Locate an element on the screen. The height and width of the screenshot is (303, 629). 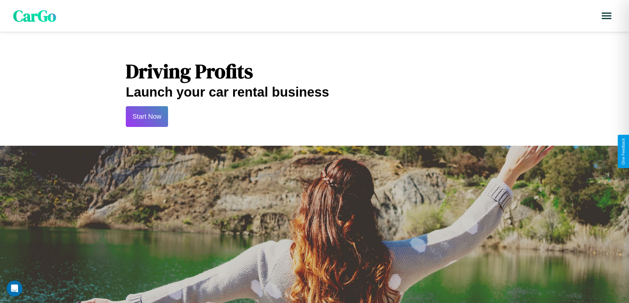
div: Open Intercom Messenger is located at coordinates (15, 289).